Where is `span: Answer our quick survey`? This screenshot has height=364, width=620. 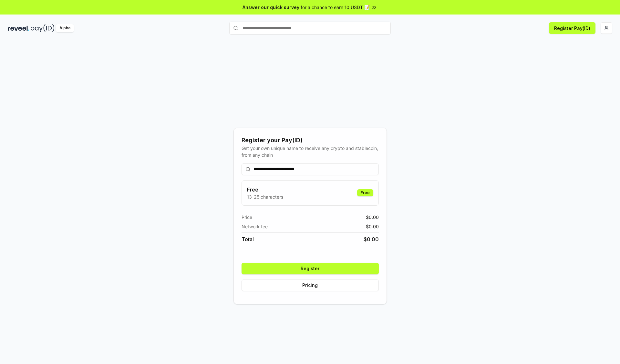
span: Answer our quick survey is located at coordinates (271, 7).